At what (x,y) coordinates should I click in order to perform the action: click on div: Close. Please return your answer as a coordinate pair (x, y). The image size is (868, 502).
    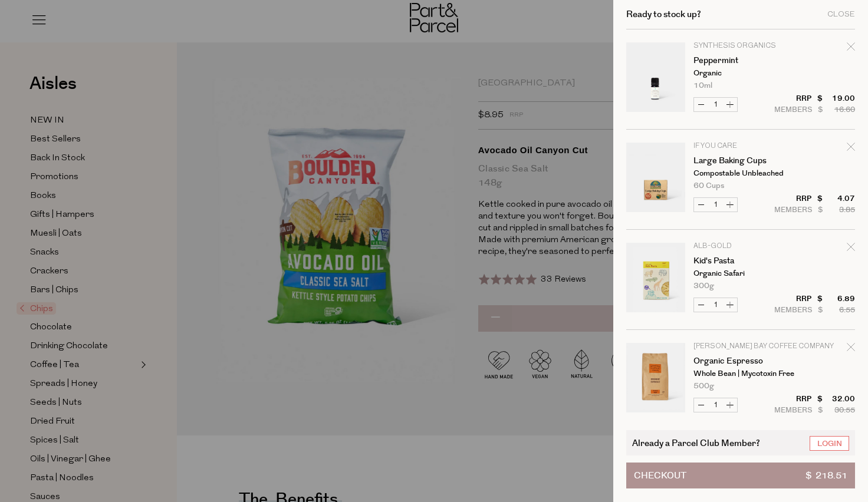
    Looking at the image, I should click on (841, 15).